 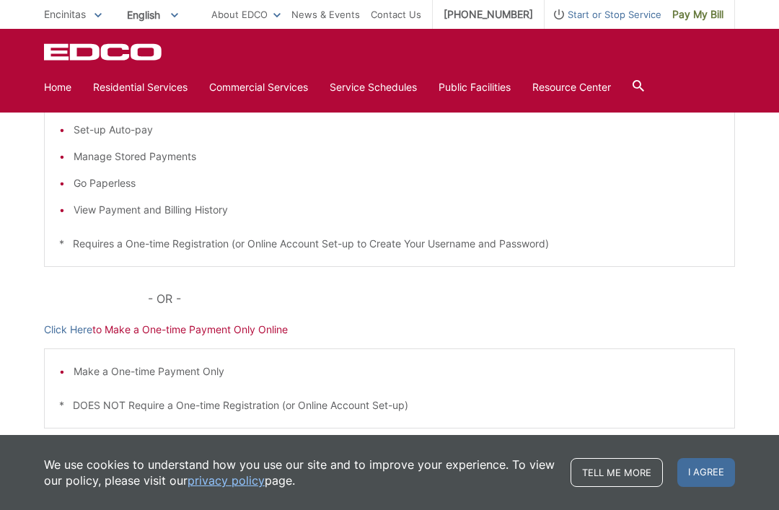 I want to click on span: English, so click(x=152, y=14).